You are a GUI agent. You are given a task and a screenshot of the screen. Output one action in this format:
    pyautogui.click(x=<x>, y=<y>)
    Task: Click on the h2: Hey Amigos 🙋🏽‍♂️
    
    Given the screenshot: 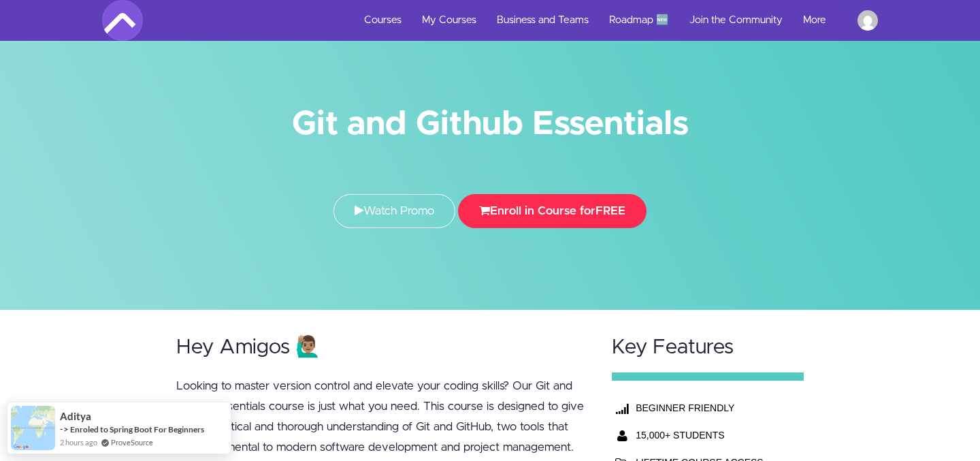 What is the action you would take?
    pyautogui.click(x=381, y=347)
    